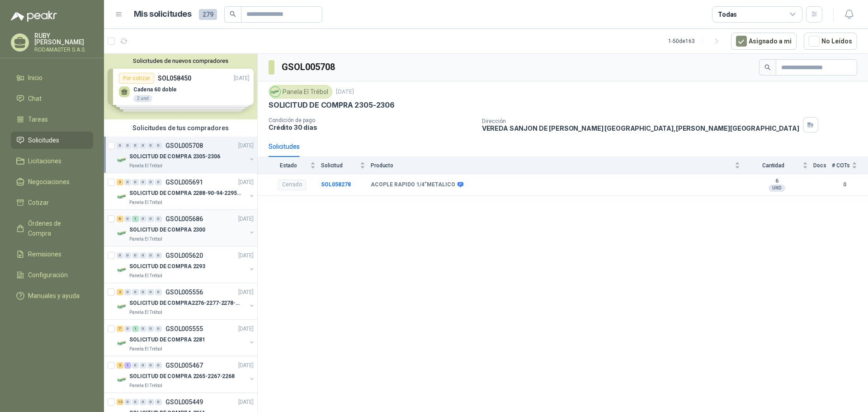 The width and height of the screenshot is (868, 412). Describe the element at coordinates (233, 14) in the screenshot. I see `span: search` at that location.